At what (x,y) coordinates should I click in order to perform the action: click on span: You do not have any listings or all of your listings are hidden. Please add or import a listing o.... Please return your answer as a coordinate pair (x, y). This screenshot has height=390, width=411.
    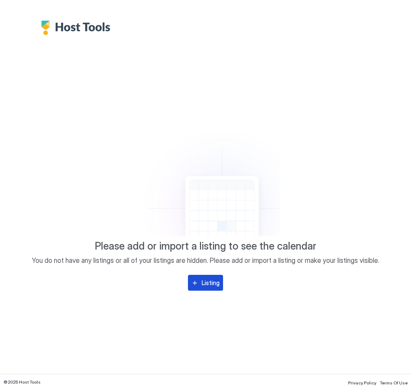
    Looking at the image, I should click on (206, 260).